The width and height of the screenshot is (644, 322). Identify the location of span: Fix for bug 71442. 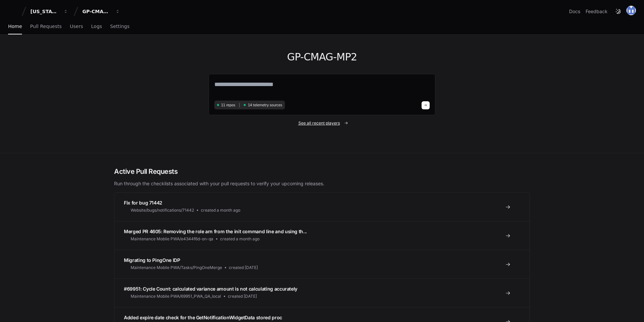
(143, 202).